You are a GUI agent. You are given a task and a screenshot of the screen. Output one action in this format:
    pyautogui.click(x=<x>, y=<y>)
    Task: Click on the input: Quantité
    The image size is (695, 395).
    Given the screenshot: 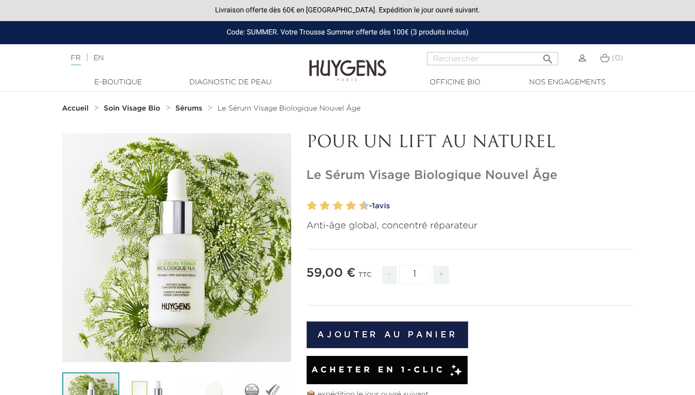 What is the action you would take?
    pyautogui.click(x=415, y=274)
    